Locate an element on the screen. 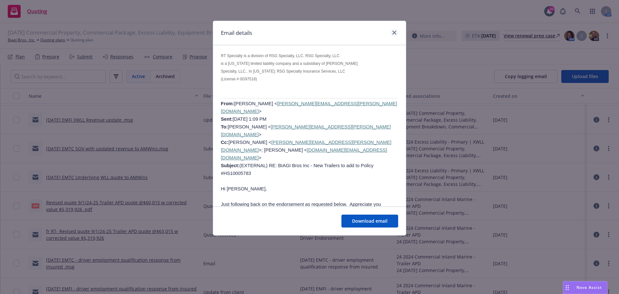 This screenshot has width=619, height=294. b: Subject: is located at coordinates (230, 165).